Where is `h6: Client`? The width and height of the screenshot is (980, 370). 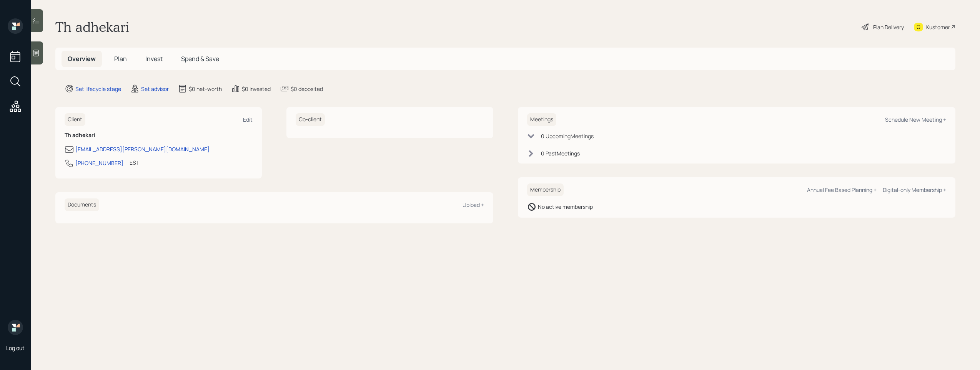 h6: Client is located at coordinates (75, 119).